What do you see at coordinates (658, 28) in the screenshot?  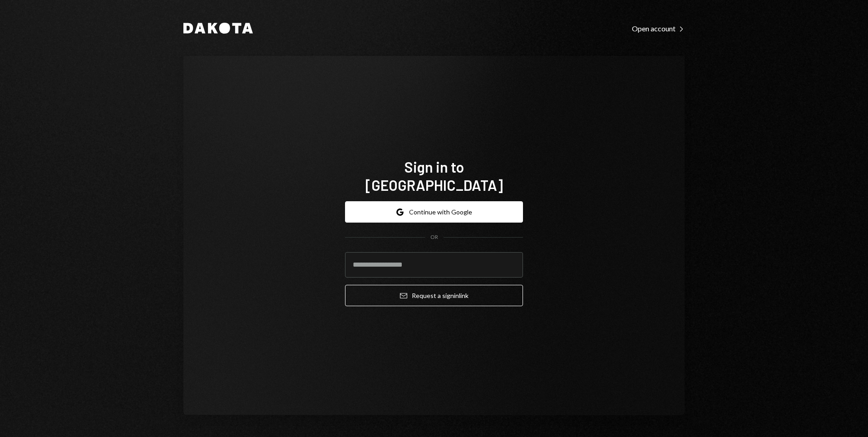 I see `a: Open account` at bounding box center [658, 28].